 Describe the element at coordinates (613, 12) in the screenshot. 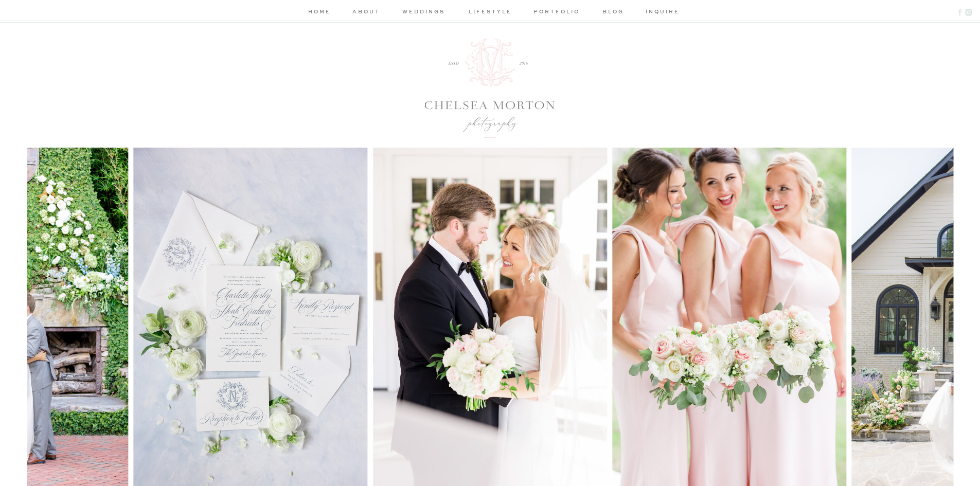

I see `nav: blog` at that location.